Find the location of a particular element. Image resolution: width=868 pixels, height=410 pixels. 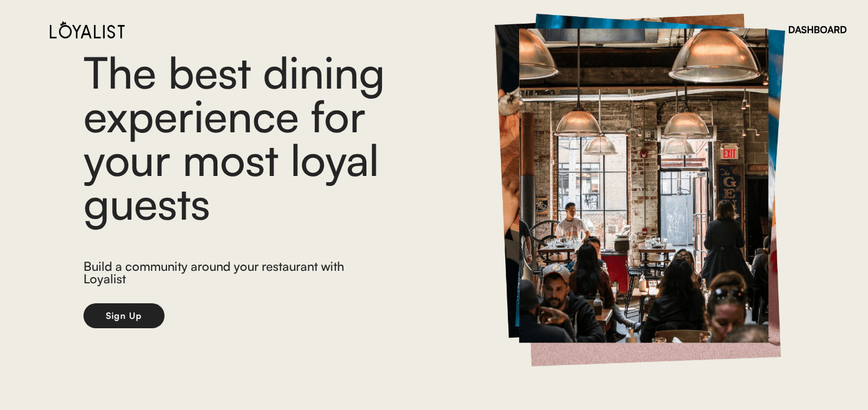

img: https%3A%2F%2Fcad833e4373cb143c693037db6b1f8a3.cdn.bubble.io%2Ff1706310385766x357021172207471900%... is located at coordinates (640, 189).